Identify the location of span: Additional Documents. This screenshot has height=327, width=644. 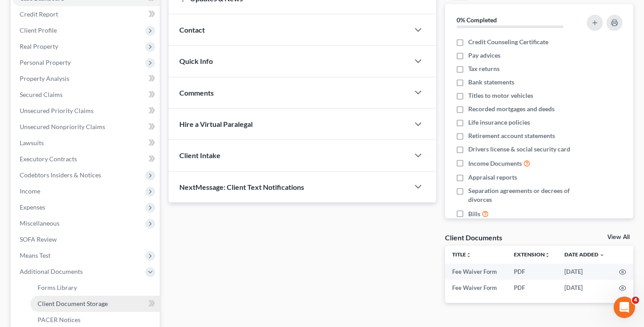
(51, 271).